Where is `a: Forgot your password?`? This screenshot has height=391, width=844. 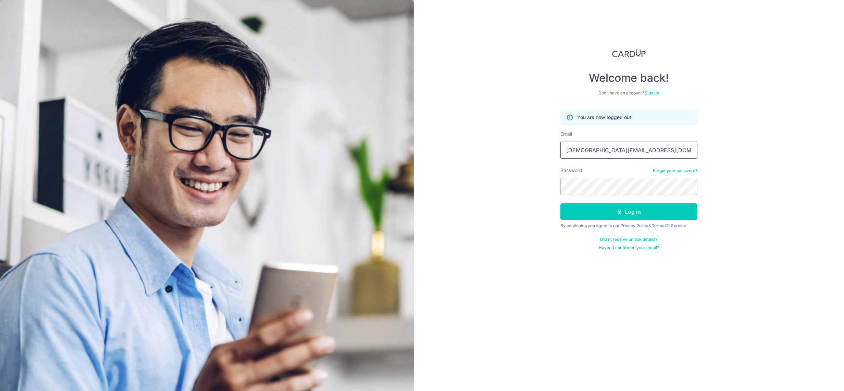
a: Forgot your password? is located at coordinates (675, 171).